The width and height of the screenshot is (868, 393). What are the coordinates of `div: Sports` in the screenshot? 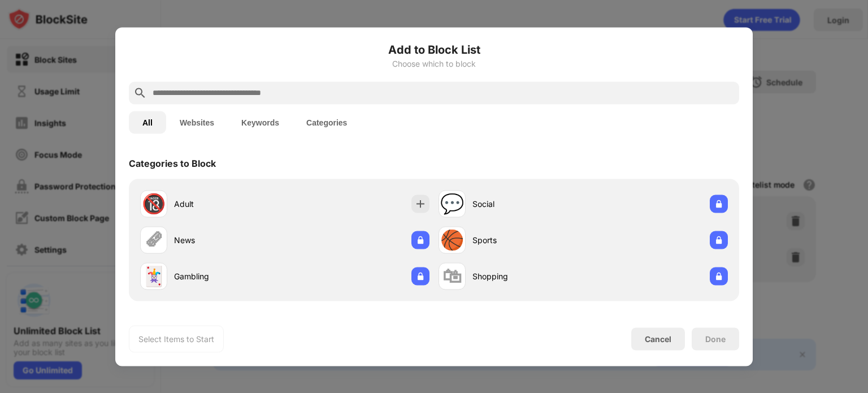 It's located at (528, 240).